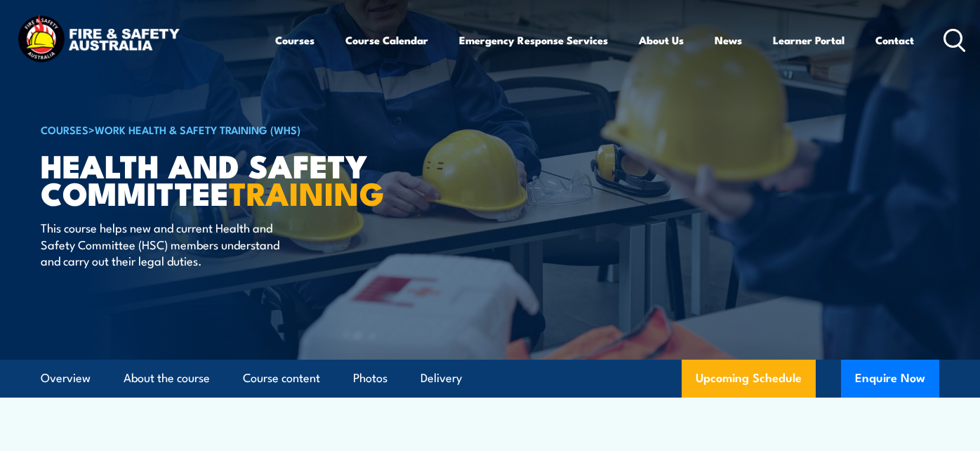 The width and height of the screenshot is (980, 451). I want to click on a: Course content, so click(282, 378).